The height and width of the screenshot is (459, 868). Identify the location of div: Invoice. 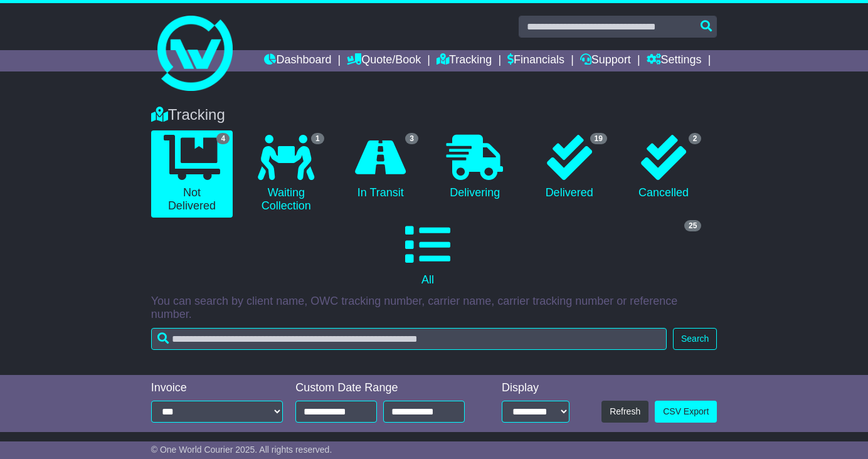
(217, 388).